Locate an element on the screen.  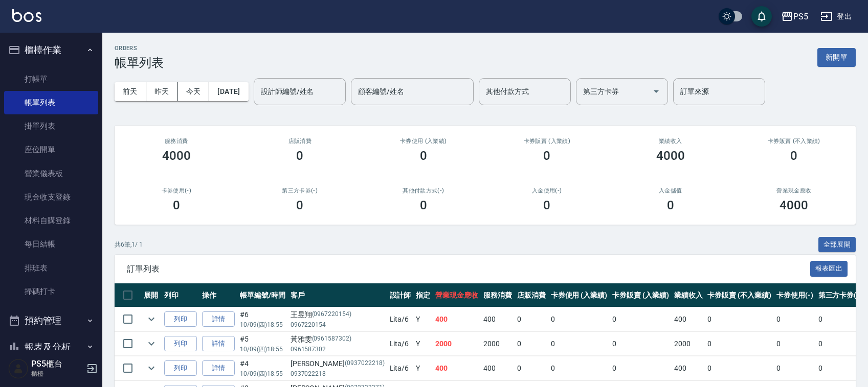
h3: 服務消費 is located at coordinates (176, 141).